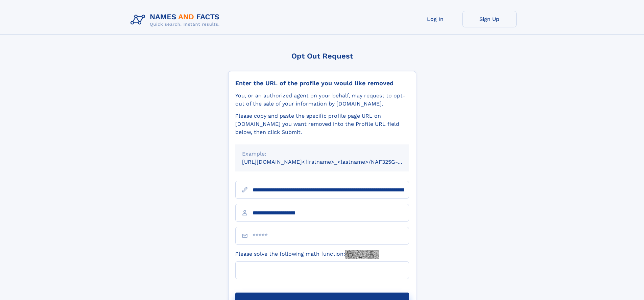 The height and width of the screenshot is (300, 644). What do you see at coordinates (490, 19) in the screenshot?
I see `a: Sign Up` at bounding box center [490, 19].